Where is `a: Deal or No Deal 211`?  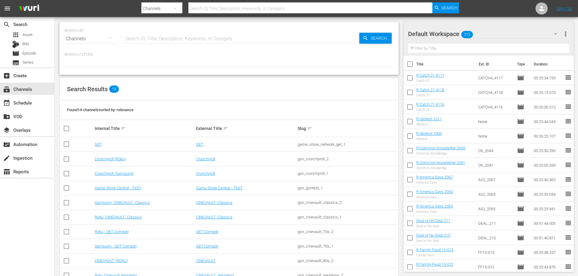 a: Deal or No Deal 211 is located at coordinates (433, 221).